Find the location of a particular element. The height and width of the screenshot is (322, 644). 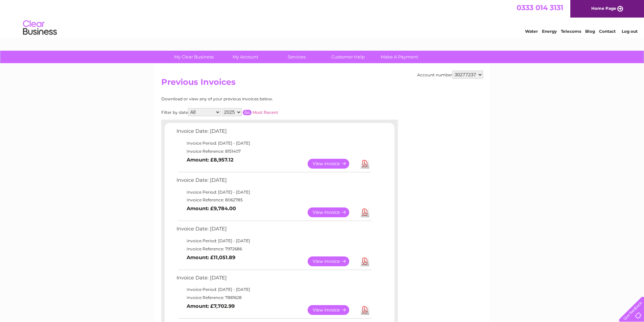

b: Amount: £11,051.89 is located at coordinates (211, 257).